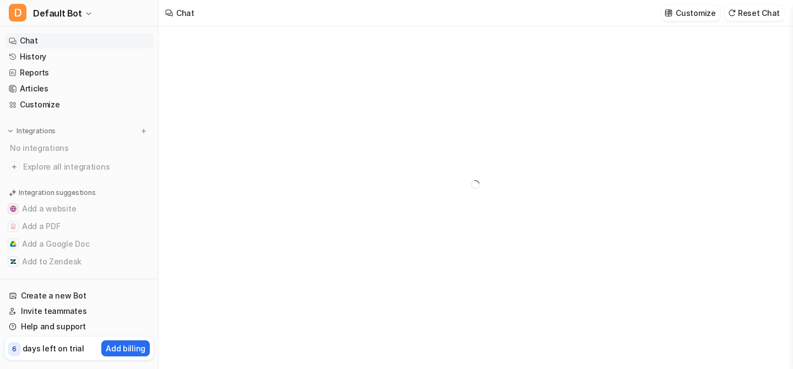 Image resolution: width=793 pixels, height=369 pixels. What do you see at coordinates (13, 209) in the screenshot?
I see `img: Add a website` at bounding box center [13, 209].